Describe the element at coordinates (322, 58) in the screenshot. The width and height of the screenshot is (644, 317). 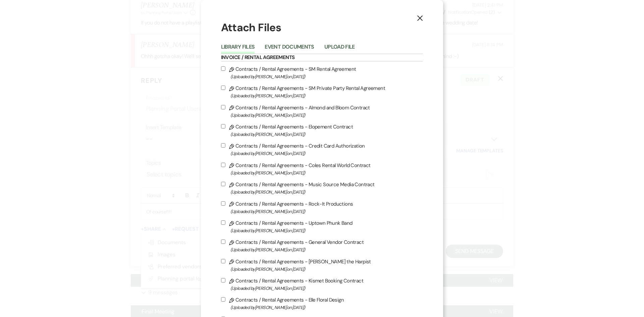
I see `h6: Invoice / Rental Agreements` at that location.